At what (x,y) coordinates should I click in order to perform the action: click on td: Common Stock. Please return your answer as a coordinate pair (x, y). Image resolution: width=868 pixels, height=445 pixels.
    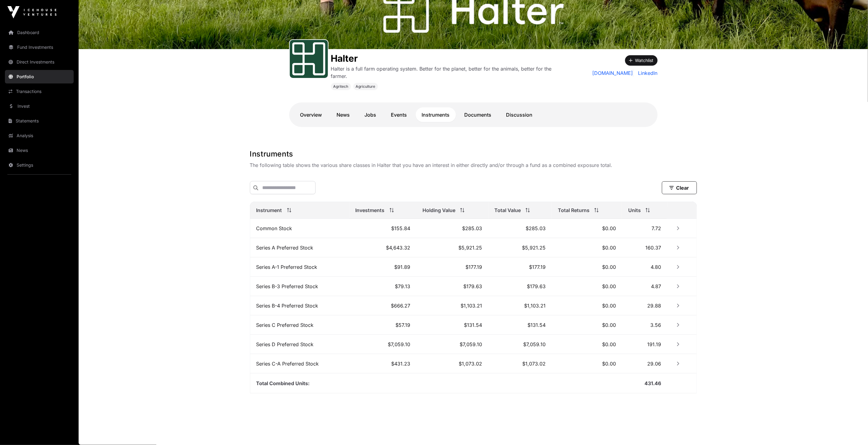
    Looking at the image, I should click on (300, 228).